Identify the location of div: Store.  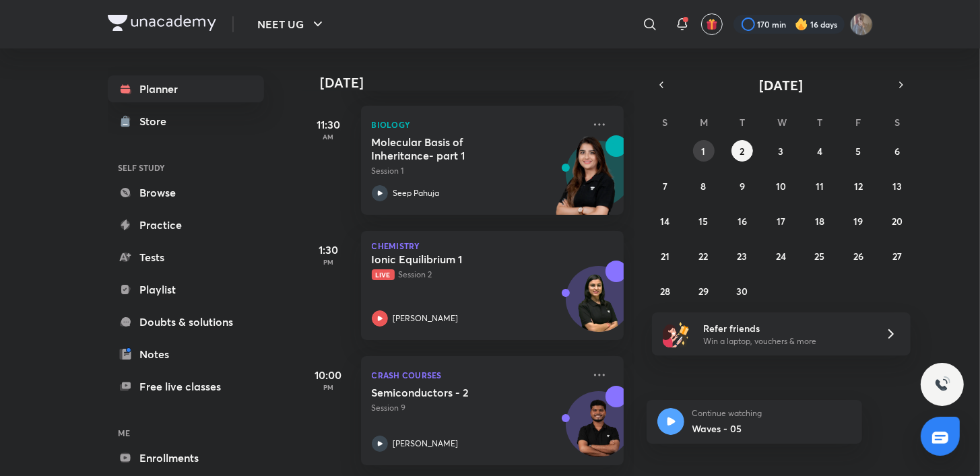
(158, 121).